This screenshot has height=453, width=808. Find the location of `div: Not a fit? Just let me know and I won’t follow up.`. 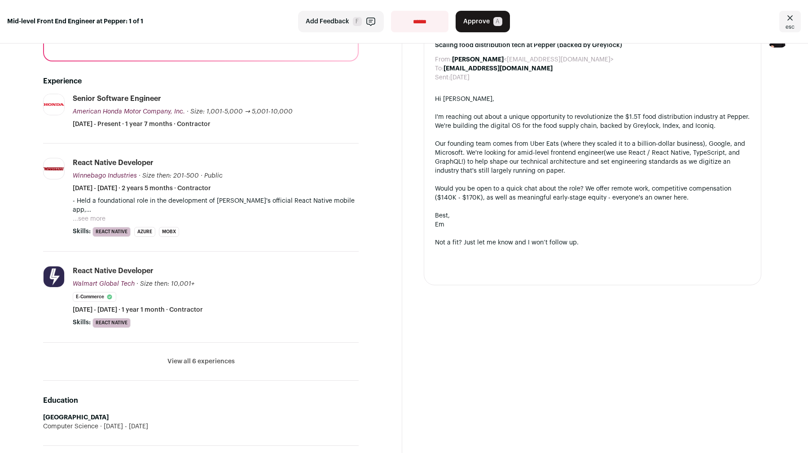

div: Not a fit? Just let me know and I won’t follow up. is located at coordinates (592, 243).